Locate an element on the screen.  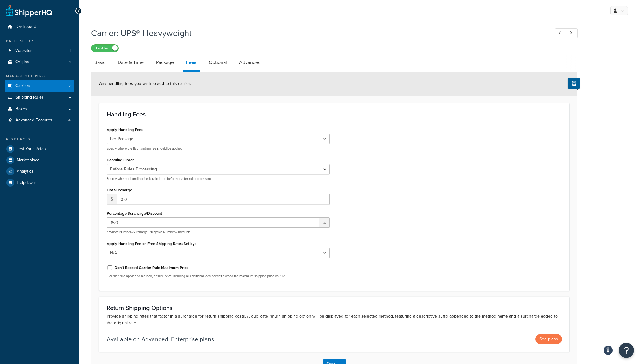
button: Show Help Docs is located at coordinates (574, 83).